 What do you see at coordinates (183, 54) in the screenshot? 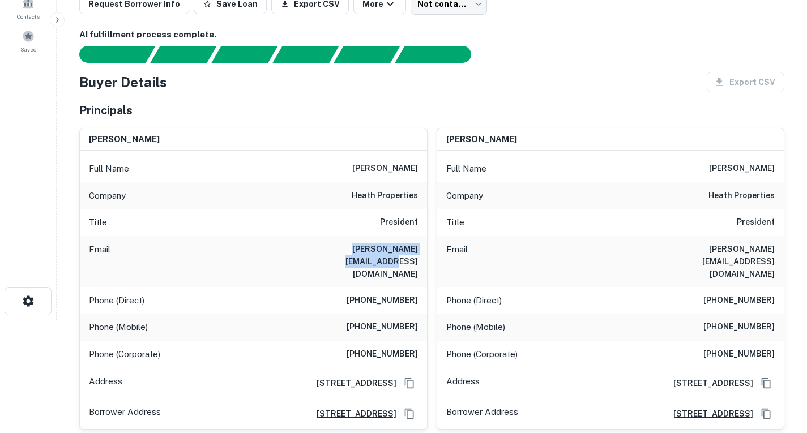
I see `div: Your request is received and processing...` at bounding box center [183, 54].